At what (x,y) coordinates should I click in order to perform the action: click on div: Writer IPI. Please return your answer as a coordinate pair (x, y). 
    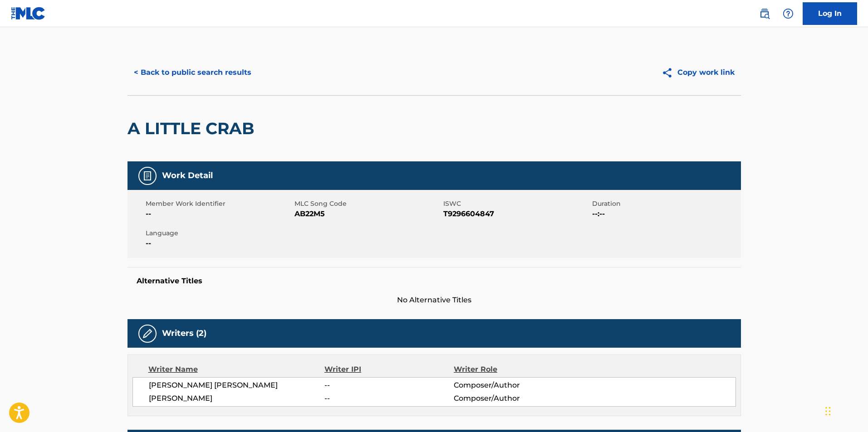
    Looking at the image, I should click on (389, 370).